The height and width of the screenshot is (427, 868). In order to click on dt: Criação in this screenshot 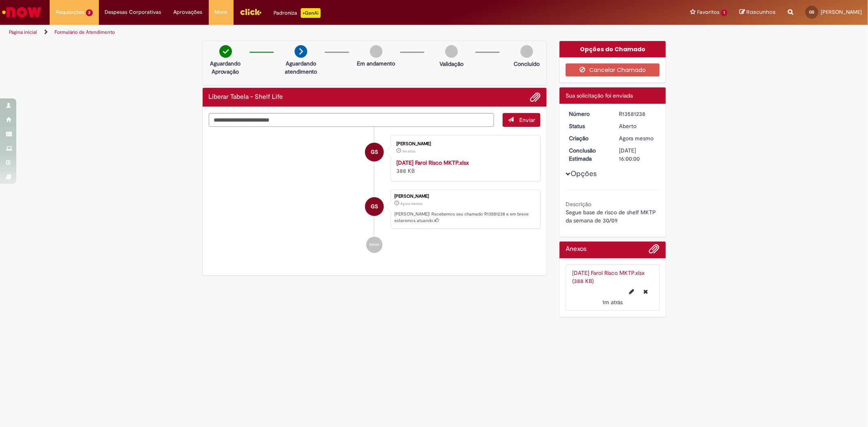, I will do `click(588, 139)`.